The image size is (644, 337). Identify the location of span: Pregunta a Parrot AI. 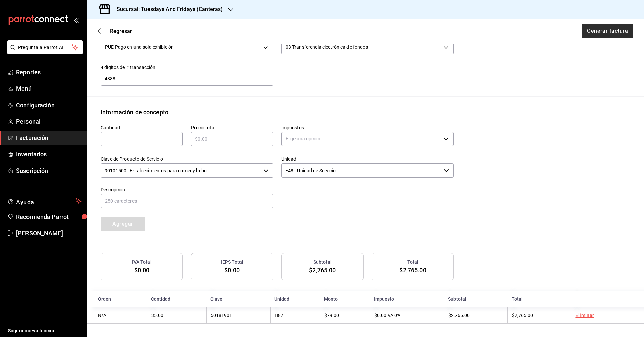
(45, 48).